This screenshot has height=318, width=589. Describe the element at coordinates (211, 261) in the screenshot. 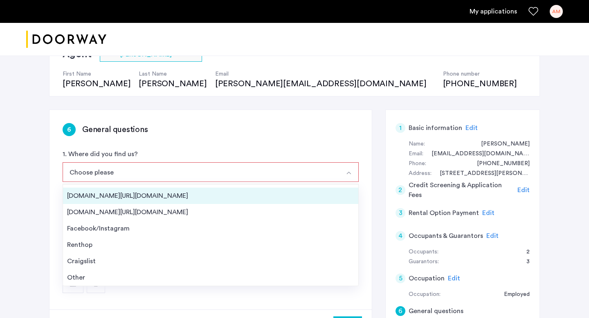

I see `div: Craigslist` at that location.